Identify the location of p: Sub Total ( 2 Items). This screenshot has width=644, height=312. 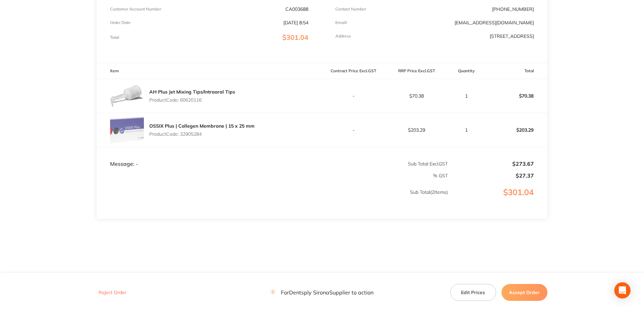
(272, 199).